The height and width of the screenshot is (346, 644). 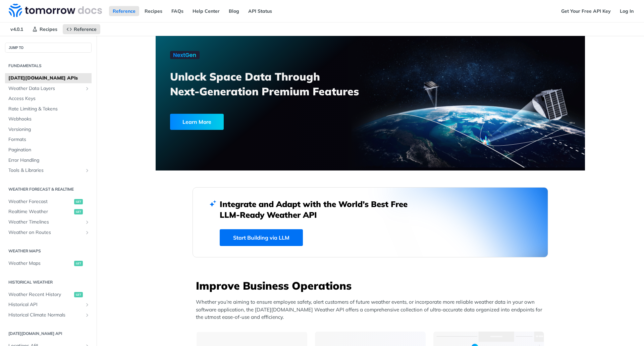 What do you see at coordinates (17, 29) in the screenshot?
I see `span: v4.0.1` at bounding box center [17, 29].